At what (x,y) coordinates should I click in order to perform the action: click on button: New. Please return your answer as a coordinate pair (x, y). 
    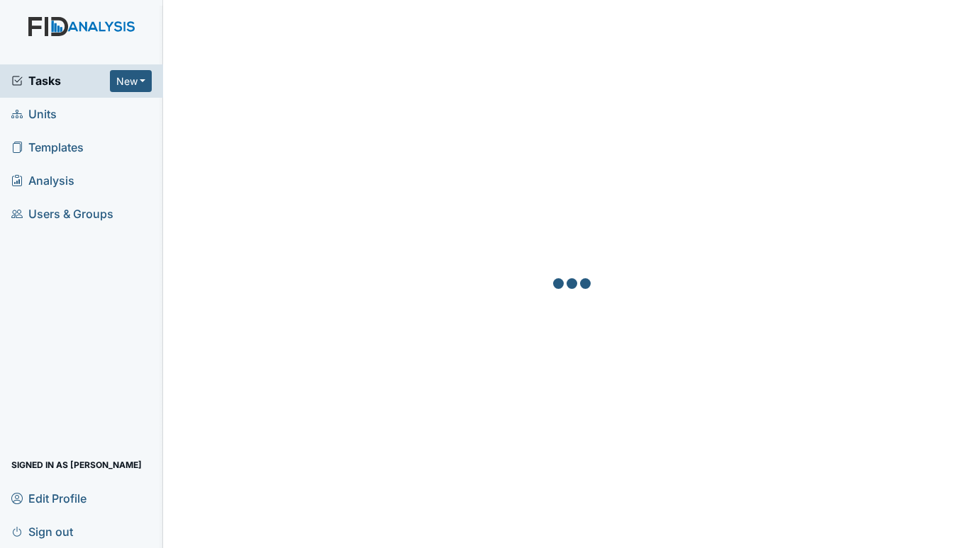
    Looking at the image, I should click on (131, 81).